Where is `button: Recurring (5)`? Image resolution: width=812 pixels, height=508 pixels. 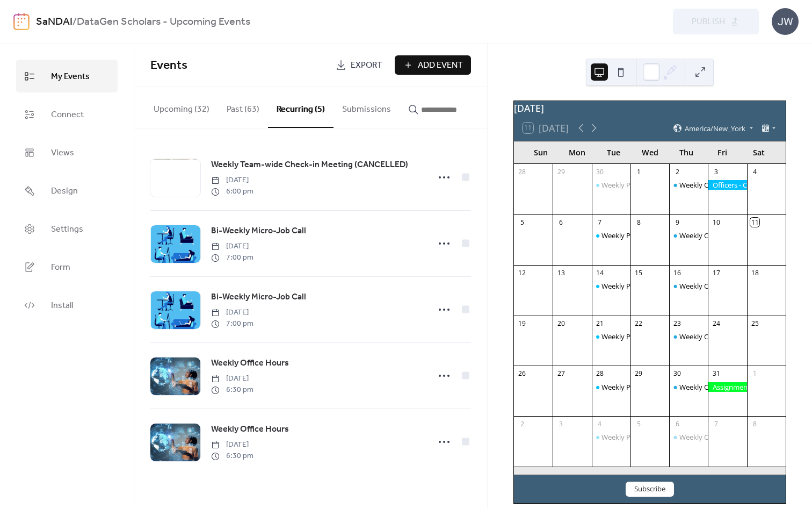
button: Recurring (5) is located at coordinates (301, 108).